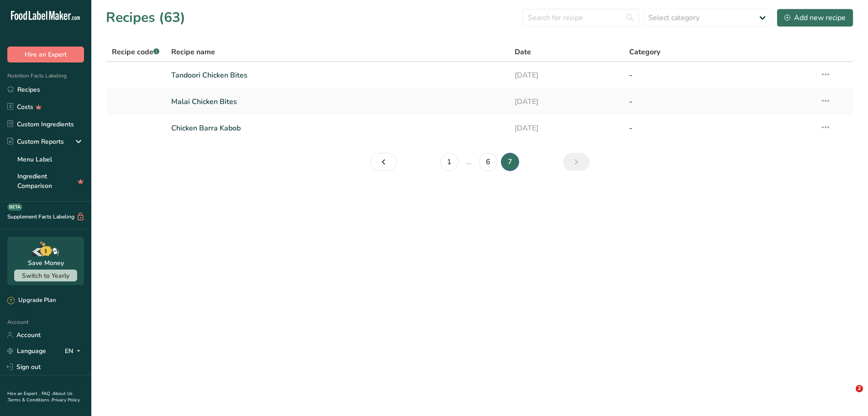 Image resolution: width=868 pixels, height=416 pixels. Describe the element at coordinates (14, 207) in the screenshot. I see `div: BETA` at that location.